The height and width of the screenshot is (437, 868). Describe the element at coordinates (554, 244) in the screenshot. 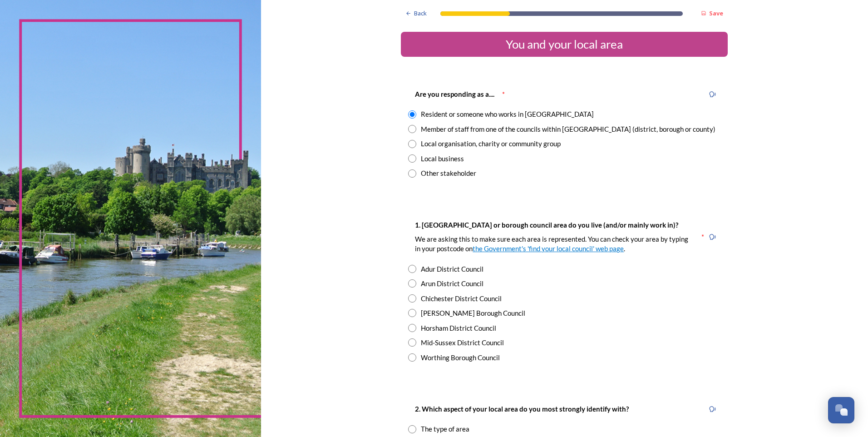

I see `p: We are asking this to make sure each area is represented. You can check your area by typing in yo...` at that location.